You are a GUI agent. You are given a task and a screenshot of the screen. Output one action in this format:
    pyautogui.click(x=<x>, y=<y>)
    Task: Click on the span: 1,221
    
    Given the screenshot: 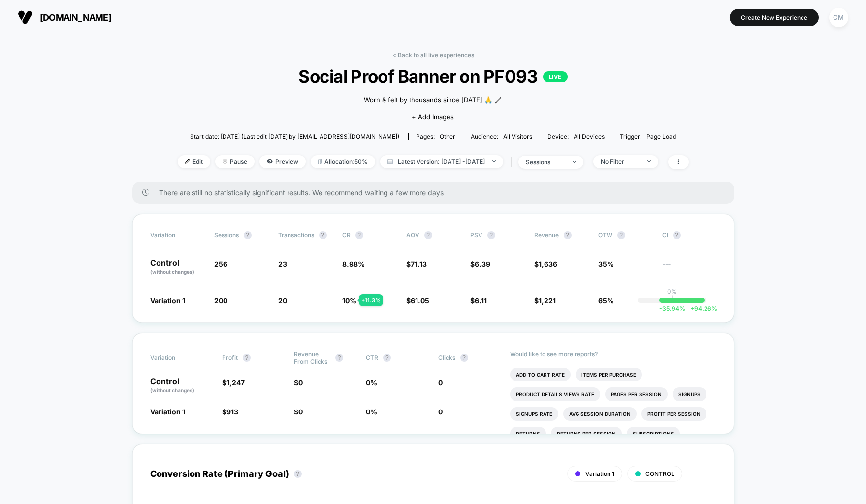 What is the action you would take?
    pyautogui.click(x=547, y=300)
    